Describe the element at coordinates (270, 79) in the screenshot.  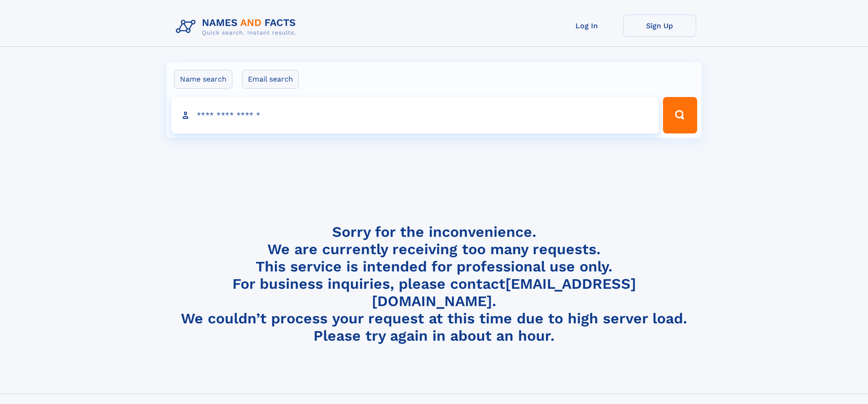
I see `label: Email search` at that location.